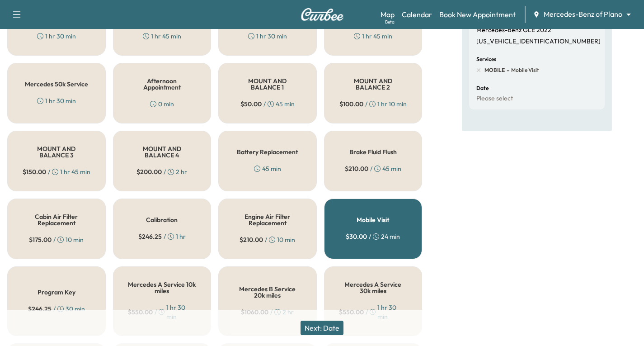 The height and width of the screenshot is (346, 644). I want to click on h5: Afternoon Appointment, so click(162, 84).